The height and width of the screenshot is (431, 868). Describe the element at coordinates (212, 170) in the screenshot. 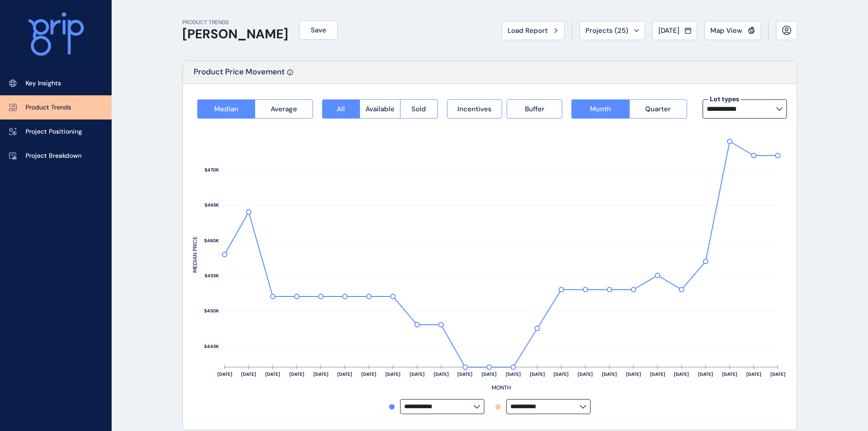

I see `text: $470K` at that location.